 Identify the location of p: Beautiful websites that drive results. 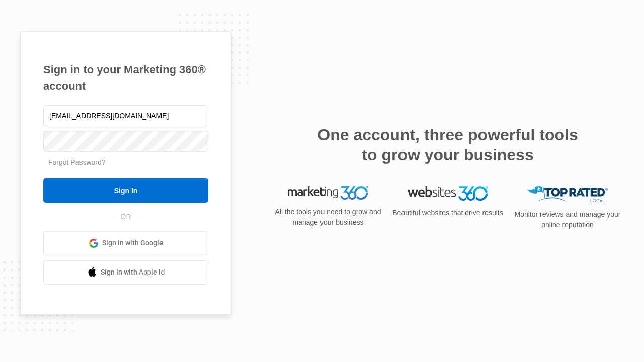
(448, 213).